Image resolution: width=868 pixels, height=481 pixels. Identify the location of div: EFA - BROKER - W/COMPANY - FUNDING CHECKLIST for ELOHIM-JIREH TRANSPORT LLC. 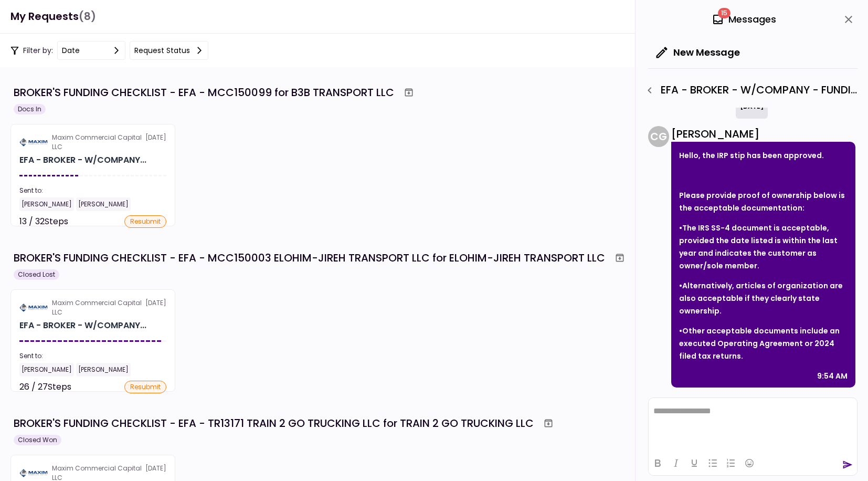
(83, 325).